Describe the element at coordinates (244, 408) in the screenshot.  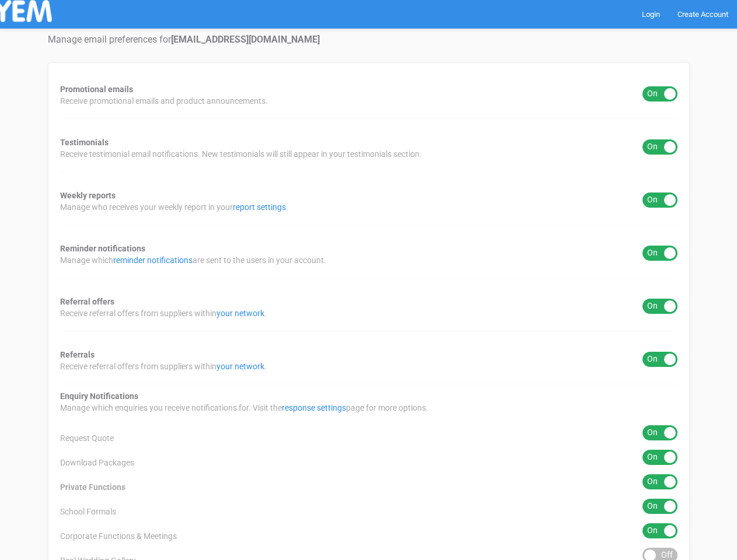
I see `span: Manage which enquiries you receive notifications for. Visit the page for more options.` at that location.